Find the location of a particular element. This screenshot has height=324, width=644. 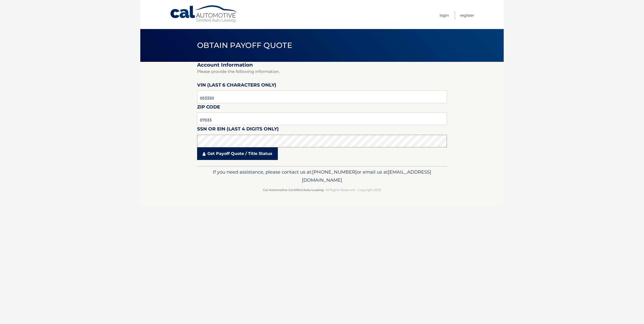

p: If you need assistance, please contact us at: or email us at is located at coordinates (322, 177).